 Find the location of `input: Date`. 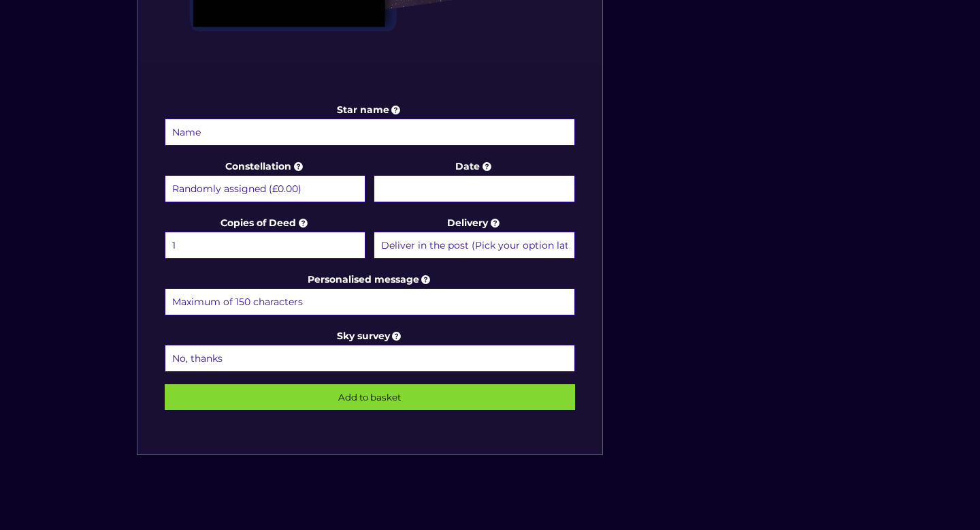

input: Date is located at coordinates (474, 189).